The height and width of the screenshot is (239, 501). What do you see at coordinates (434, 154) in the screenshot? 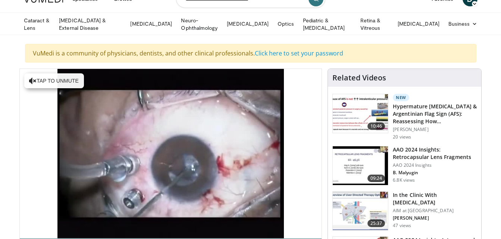
I see `h3: AAO 2024 Insights: Retrocapsular Lens Fragments` at bounding box center [434, 154].